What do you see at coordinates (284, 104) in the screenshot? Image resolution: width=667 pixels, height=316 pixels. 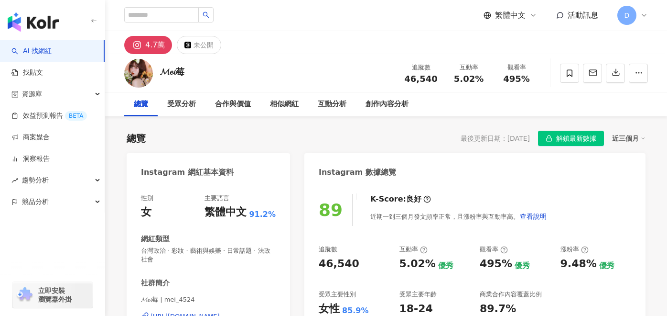 I see `div: 相似網紅` at bounding box center [284, 104].